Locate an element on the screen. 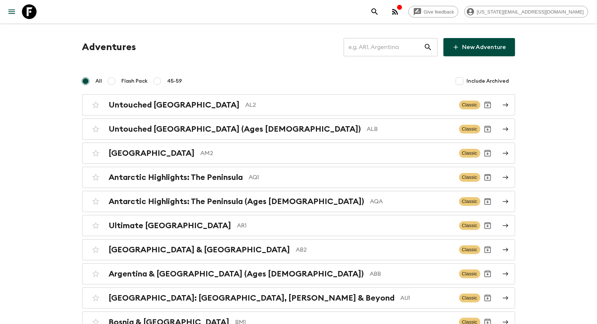 This screenshot has height=324, width=597. p: AQ1 is located at coordinates (351, 177).